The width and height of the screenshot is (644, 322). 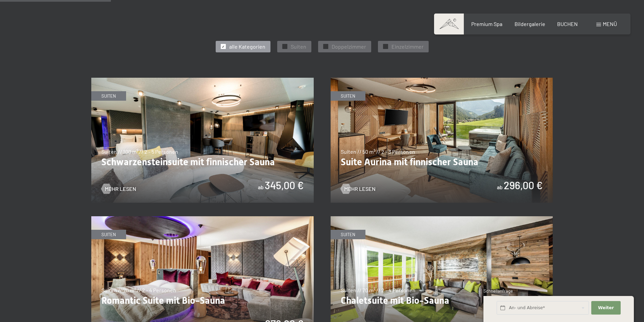 What do you see at coordinates (606, 308) in the screenshot?
I see `span: Weiter` at bounding box center [606, 308].